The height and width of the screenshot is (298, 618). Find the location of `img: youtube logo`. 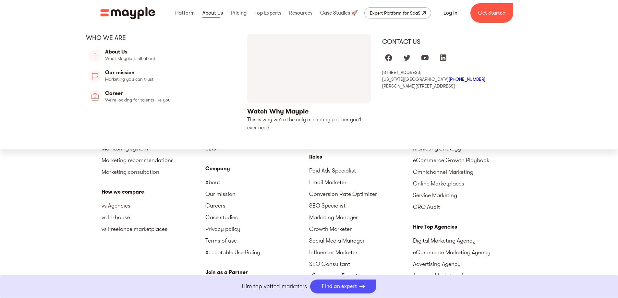

img: youtube logo is located at coordinates (425, 58).